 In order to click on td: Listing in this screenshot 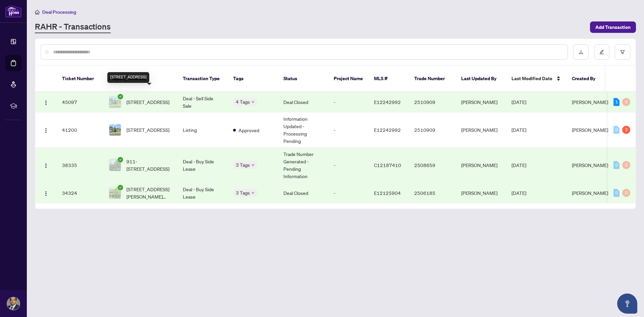, I will do `click(202, 130)`.